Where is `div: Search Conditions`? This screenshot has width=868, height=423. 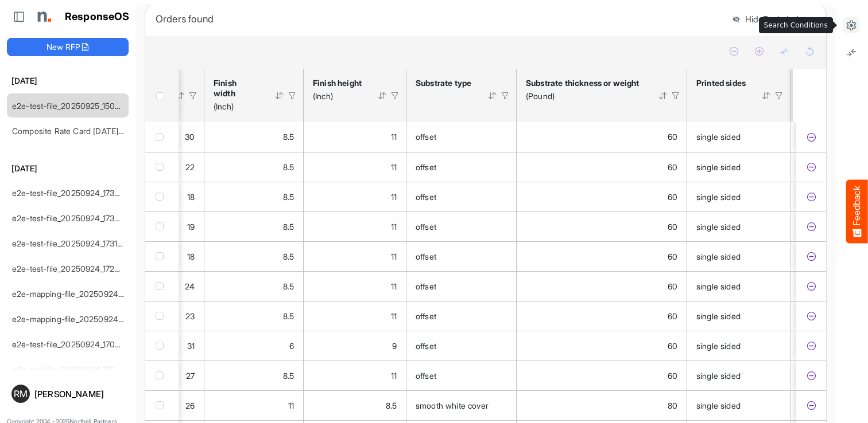
div: Search Conditions is located at coordinates (796, 25).